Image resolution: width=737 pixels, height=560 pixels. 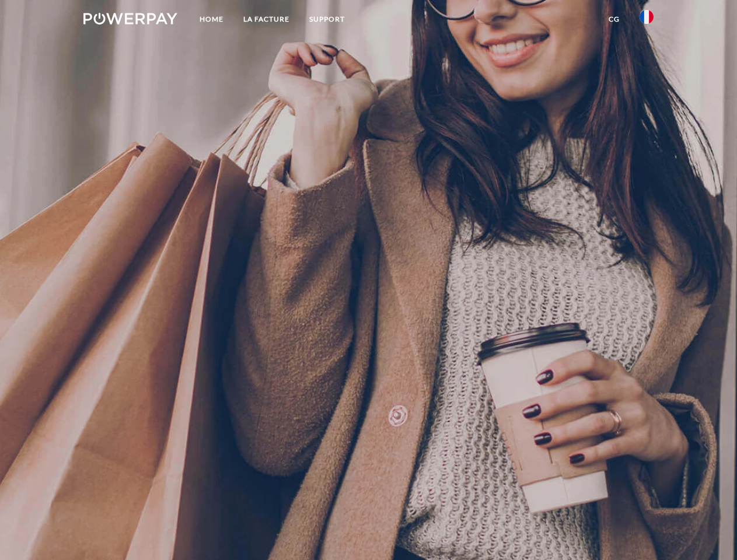 I want to click on a: LA FACTURE, so click(x=266, y=19).